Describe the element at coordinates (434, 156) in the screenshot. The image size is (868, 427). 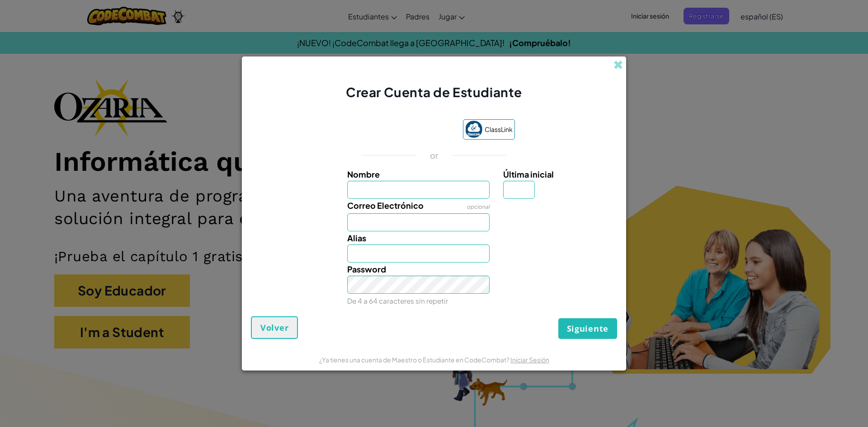
I see `p: or` at that location.